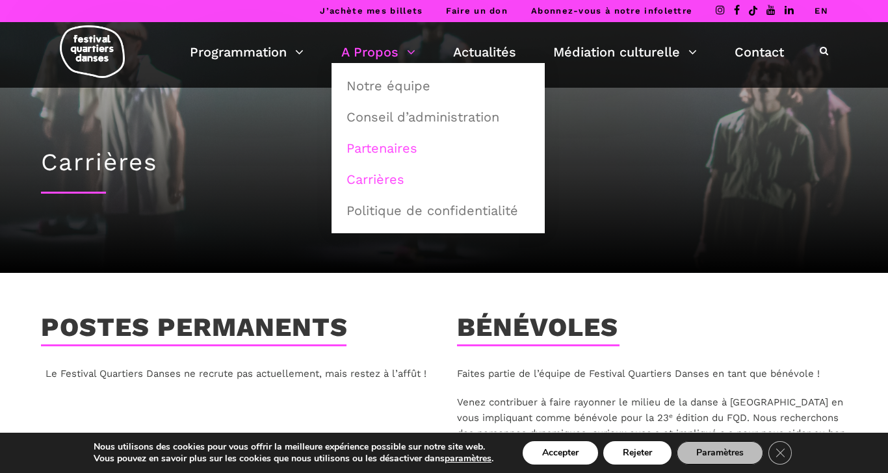 The height and width of the screenshot is (473, 888). I want to click on button: paramètres, so click(468, 459).